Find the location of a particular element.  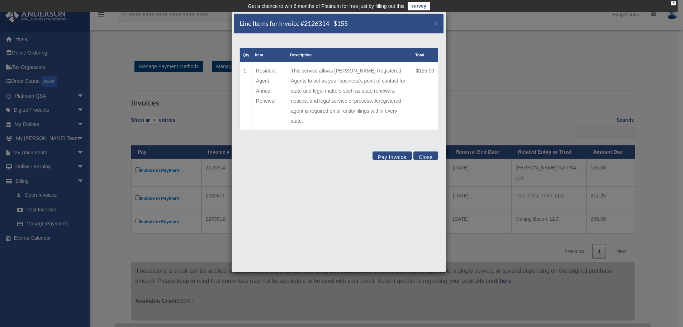

div: close is located at coordinates (673, 3).